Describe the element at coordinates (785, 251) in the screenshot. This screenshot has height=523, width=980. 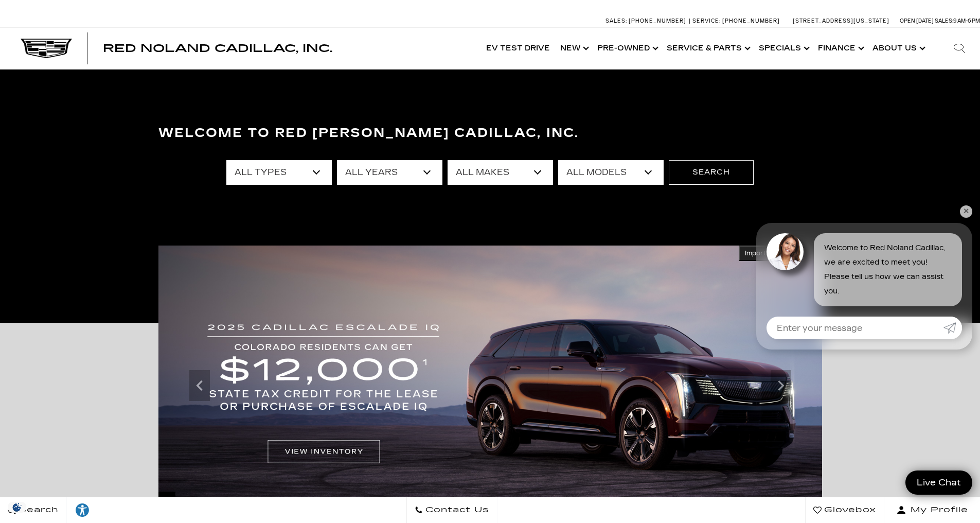
I see `img: Agent profile photo` at that location.